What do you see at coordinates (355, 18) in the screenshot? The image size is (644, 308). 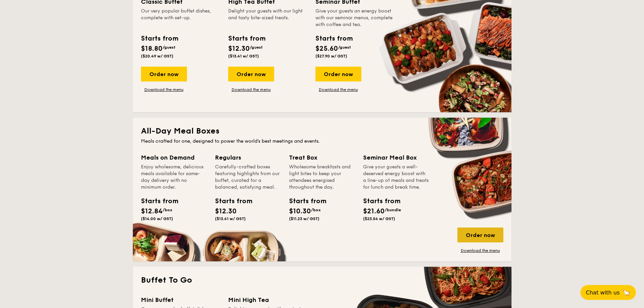 I see `div: Give your guests an energy boost with our seminar menus, complete with coffee and tea.` at bounding box center [355, 18].